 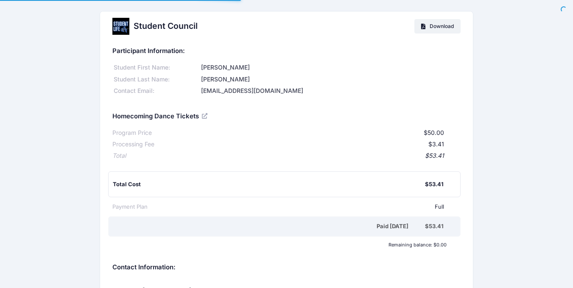 What do you see at coordinates (160, 117) in the screenshot?
I see `h5: Homecoming Dance Tickets` at bounding box center [160, 117].